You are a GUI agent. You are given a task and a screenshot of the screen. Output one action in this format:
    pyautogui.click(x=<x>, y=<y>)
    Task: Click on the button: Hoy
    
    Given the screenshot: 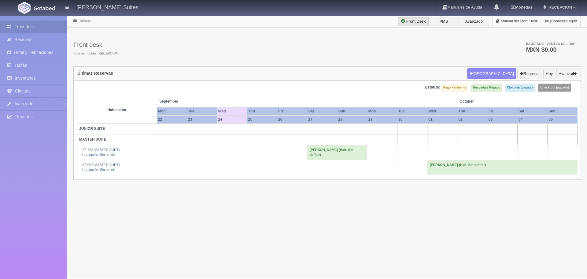 What is the action you would take?
    pyautogui.click(x=550, y=74)
    